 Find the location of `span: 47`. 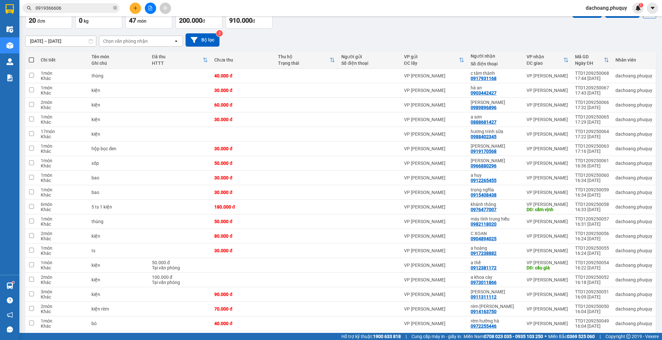

span: 47 is located at coordinates (133, 20).